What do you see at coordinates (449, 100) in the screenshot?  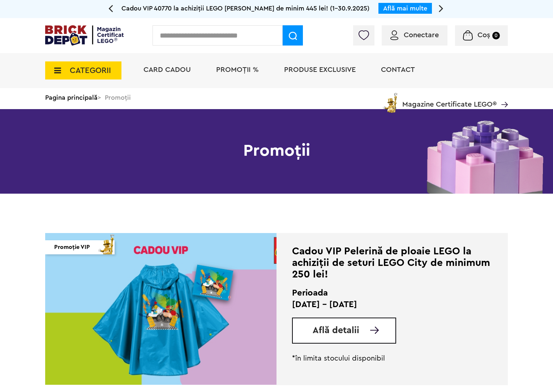 I see `span: Magazine Certificate LEGO®` at bounding box center [449, 100].